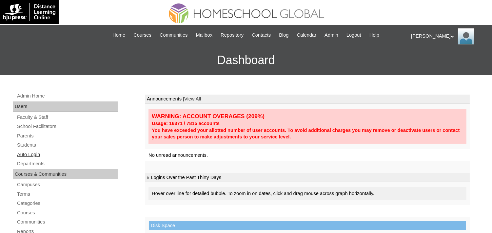 This screenshot has height=233, width=492. I want to click on span: Logout, so click(353, 35).